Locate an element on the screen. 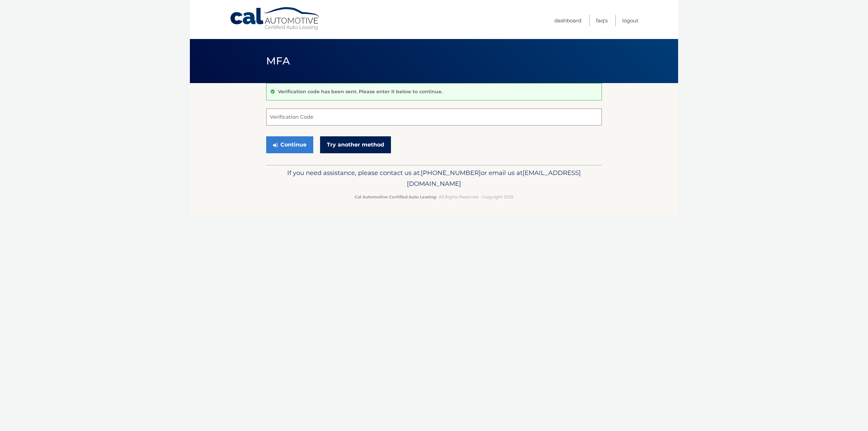  a: Cal Automotive is located at coordinates (275, 19).